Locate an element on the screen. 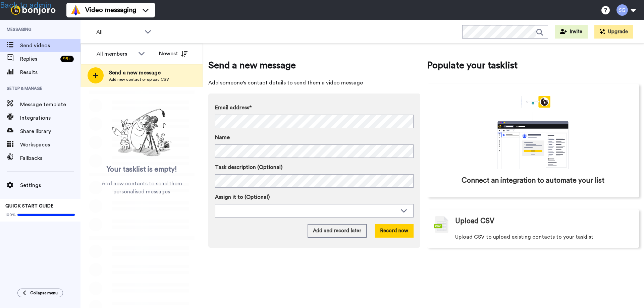  span: Populate your tasklist is located at coordinates (533, 66).